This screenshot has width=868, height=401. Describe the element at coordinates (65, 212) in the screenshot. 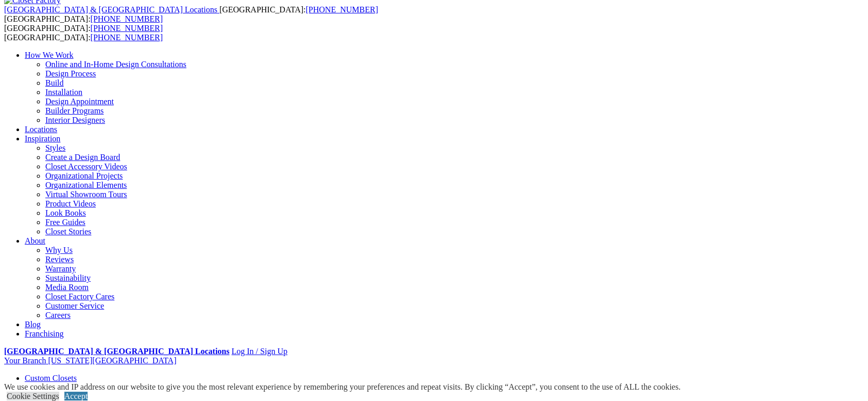

I see `a: Look Books` at that location.